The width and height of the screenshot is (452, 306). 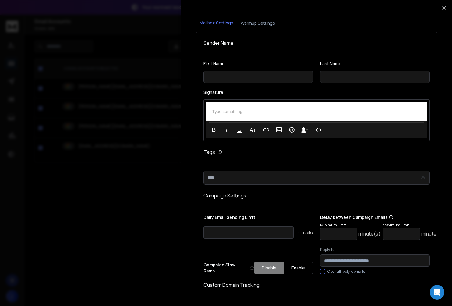 What do you see at coordinates (239, 130) in the screenshot?
I see `button: Underline (⌘U)` at bounding box center [239, 130].